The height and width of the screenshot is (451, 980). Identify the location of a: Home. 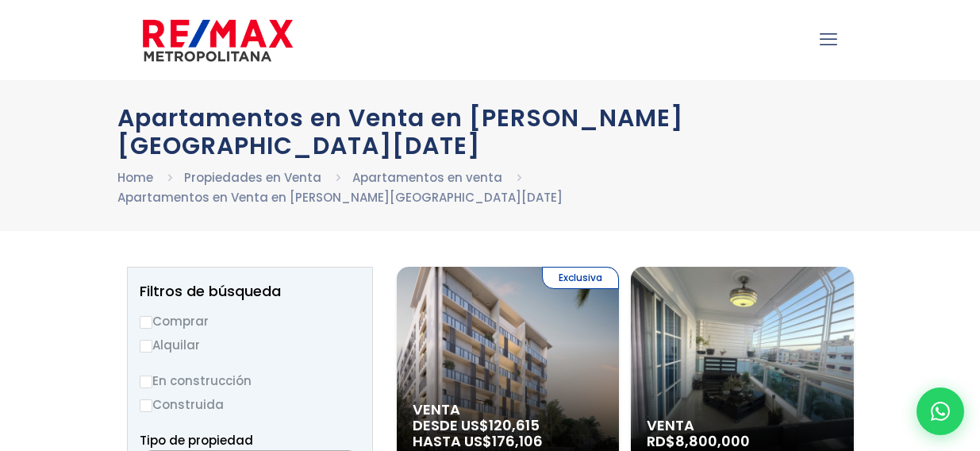
(135, 177).